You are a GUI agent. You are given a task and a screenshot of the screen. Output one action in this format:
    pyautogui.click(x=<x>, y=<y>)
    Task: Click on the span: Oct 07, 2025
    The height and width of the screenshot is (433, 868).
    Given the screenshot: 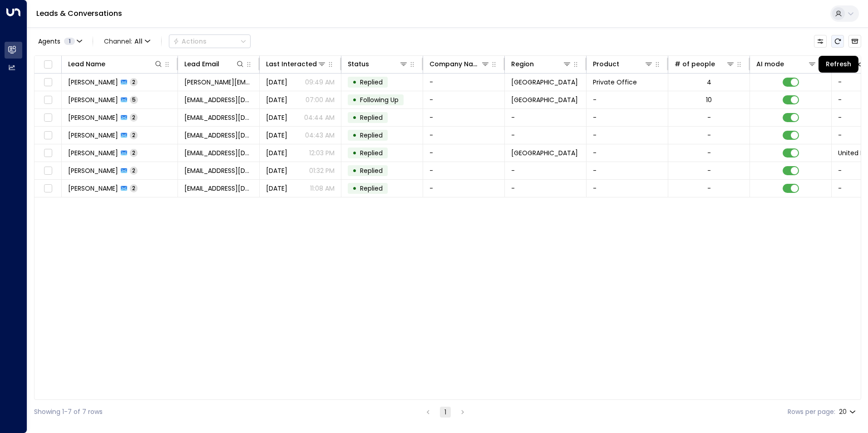 What is the action you would take?
    pyautogui.click(x=277, y=153)
    